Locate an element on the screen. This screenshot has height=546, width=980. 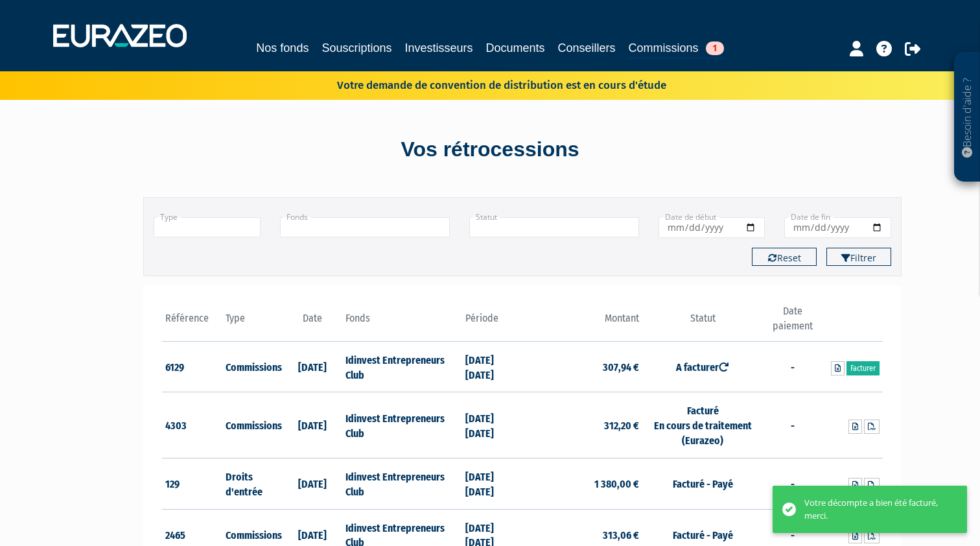
td: Facturé - Payé is located at coordinates (702, 483).